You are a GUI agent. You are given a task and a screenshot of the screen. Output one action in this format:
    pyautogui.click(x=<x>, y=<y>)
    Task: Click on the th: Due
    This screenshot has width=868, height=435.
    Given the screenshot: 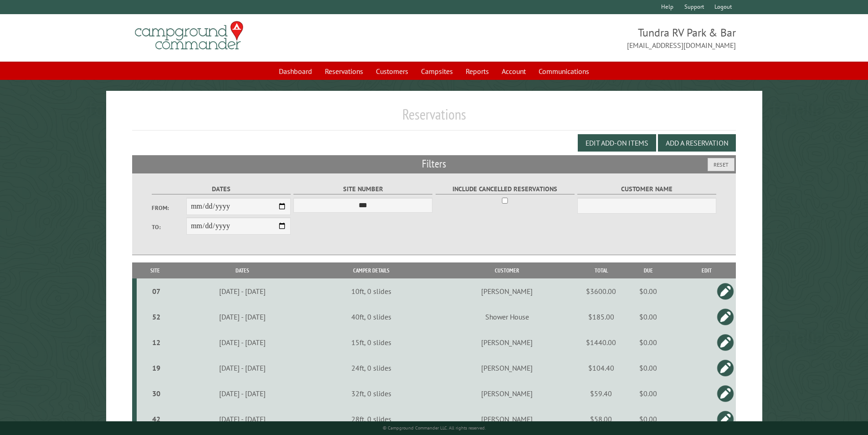 What is the action you would take?
    pyautogui.click(x=648, y=270)
    